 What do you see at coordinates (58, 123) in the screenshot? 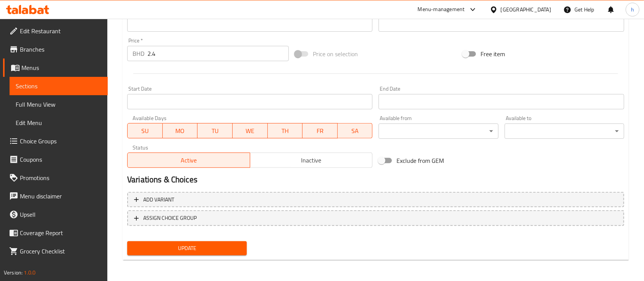
I see `span: Edit Menu` at bounding box center [58, 123].